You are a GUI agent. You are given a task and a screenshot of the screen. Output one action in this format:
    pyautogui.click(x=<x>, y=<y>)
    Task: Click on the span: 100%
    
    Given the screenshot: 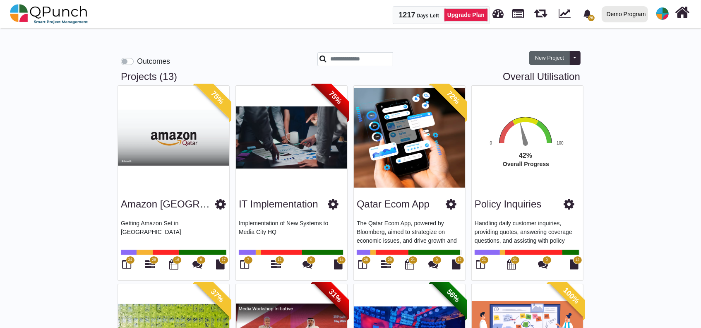 What is the action you would take?
    pyautogui.click(x=571, y=295)
    